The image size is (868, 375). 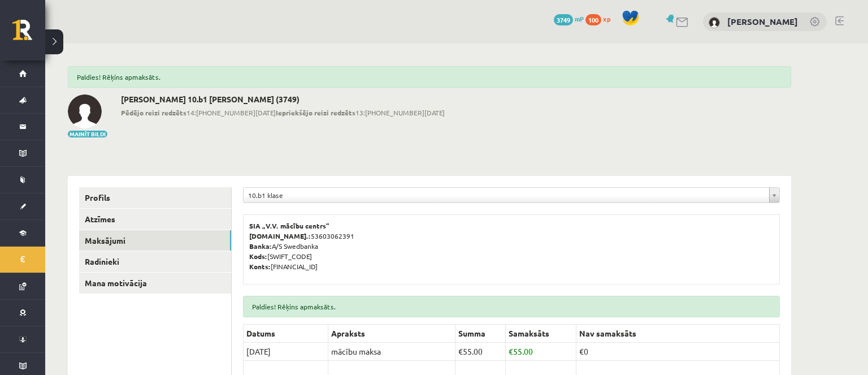 What do you see at coordinates (678, 334) in the screenshot?
I see `th: Nav samaksāts` at bounding box center [678, 334].